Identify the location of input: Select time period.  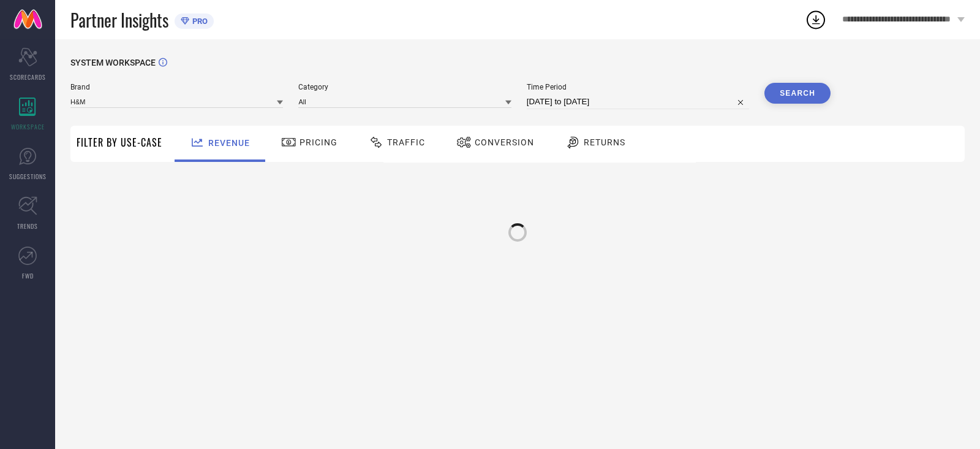
(638, 102).